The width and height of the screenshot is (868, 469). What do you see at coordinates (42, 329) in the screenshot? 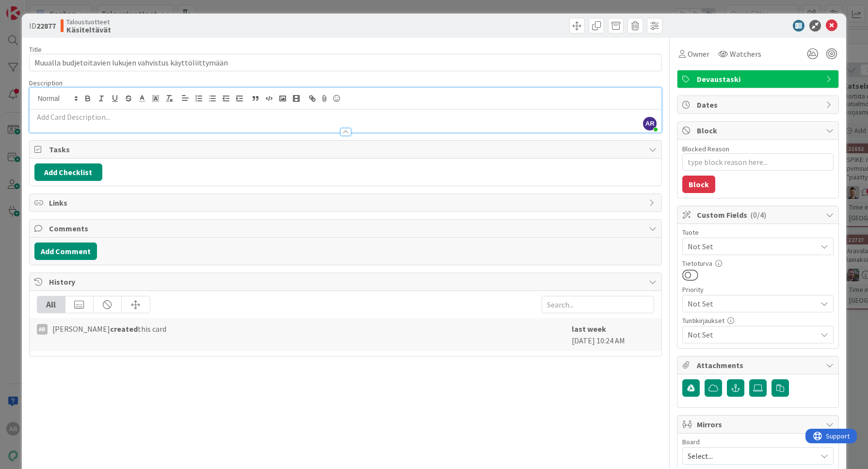
I see `div: AR` at bounding box center [42, 329].